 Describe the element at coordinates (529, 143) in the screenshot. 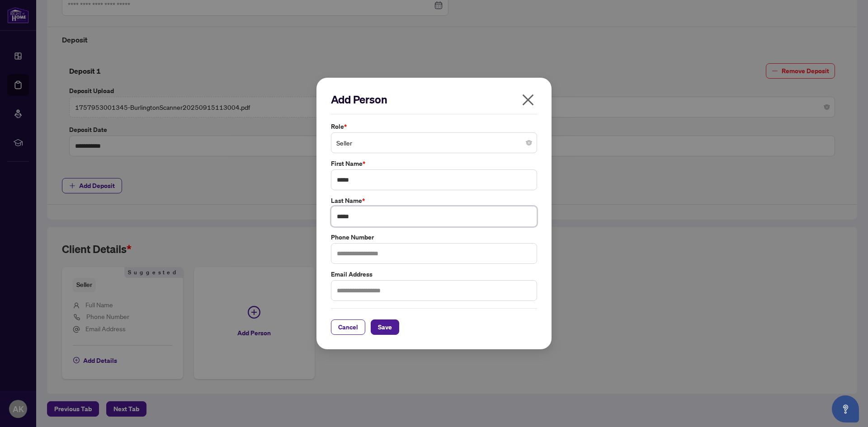

I see `span: close-circle` at that location.